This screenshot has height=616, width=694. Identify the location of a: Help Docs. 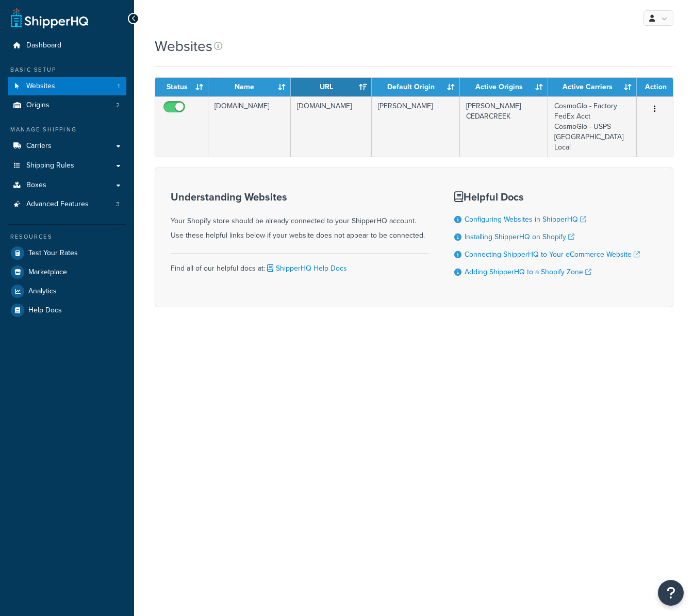
(67, 311).